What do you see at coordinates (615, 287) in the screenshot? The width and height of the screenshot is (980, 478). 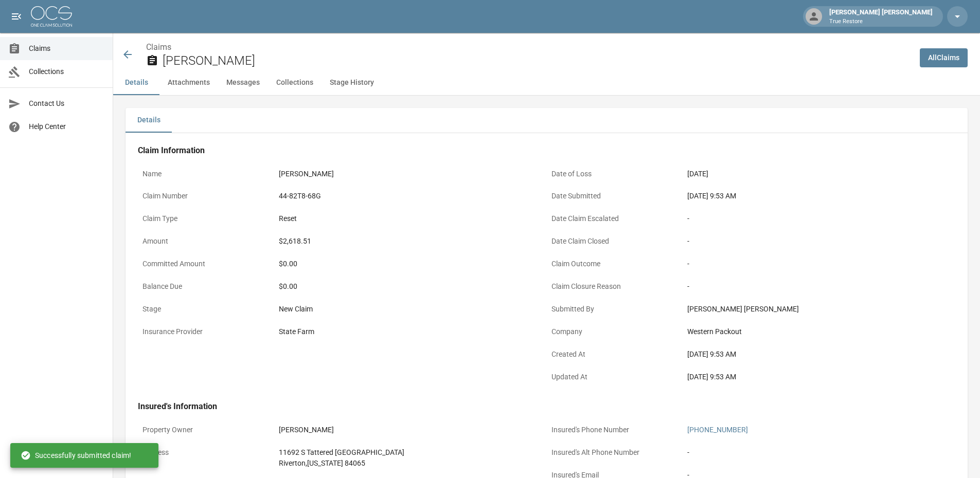 I see `p: Claim Closure Reason` at bounding box center [615, 287].